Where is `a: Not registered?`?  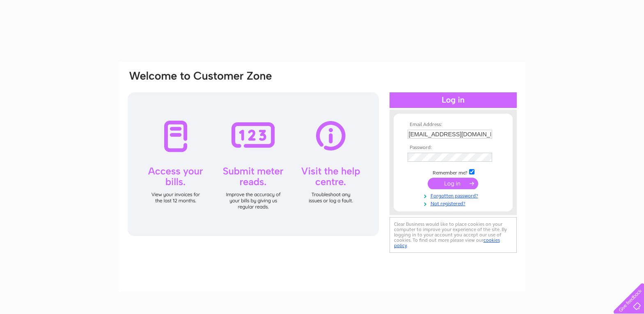 a: Not registered? is located at coordinates (454, 203).